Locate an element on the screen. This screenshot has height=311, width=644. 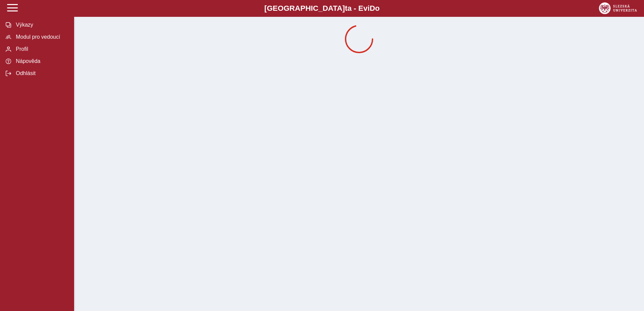
span: t is located at coordinates (346, 8).